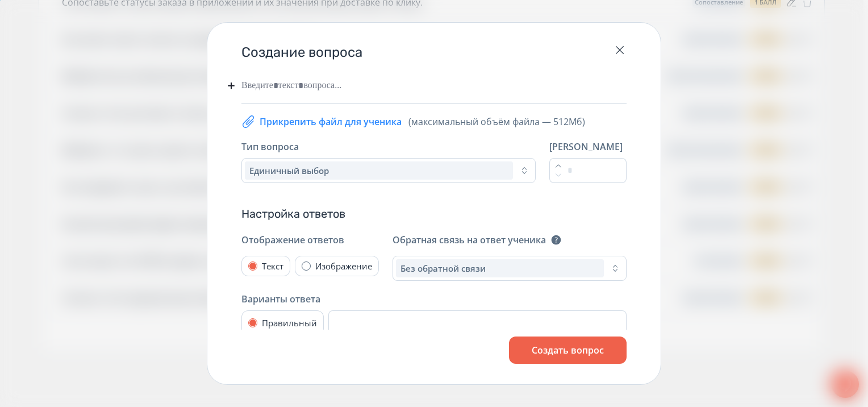 Image resolution: width=868 pixels, height=407 pixels. I want to click on button: Единичный выбор, so click(388, 171).